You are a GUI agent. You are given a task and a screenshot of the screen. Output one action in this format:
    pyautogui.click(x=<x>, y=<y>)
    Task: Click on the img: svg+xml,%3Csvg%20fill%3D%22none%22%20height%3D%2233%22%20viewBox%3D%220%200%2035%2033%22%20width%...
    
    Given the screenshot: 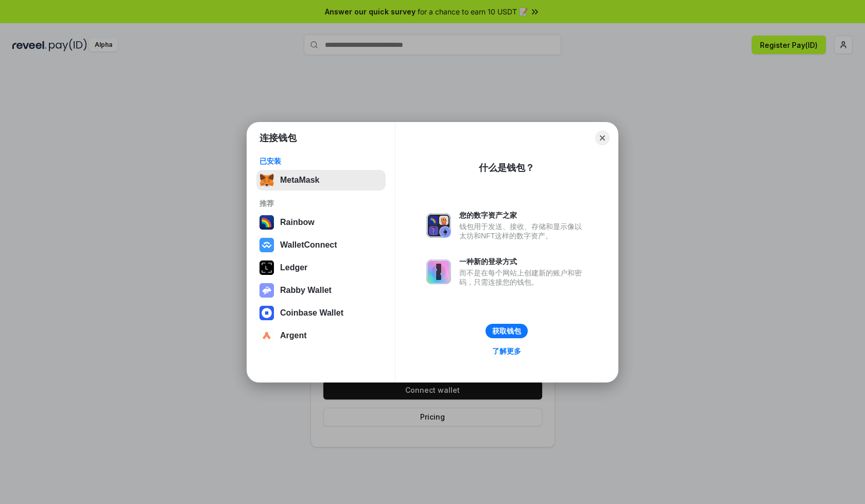 What is the action you would take?
    pyautogui.click(x=267, y=180)
    